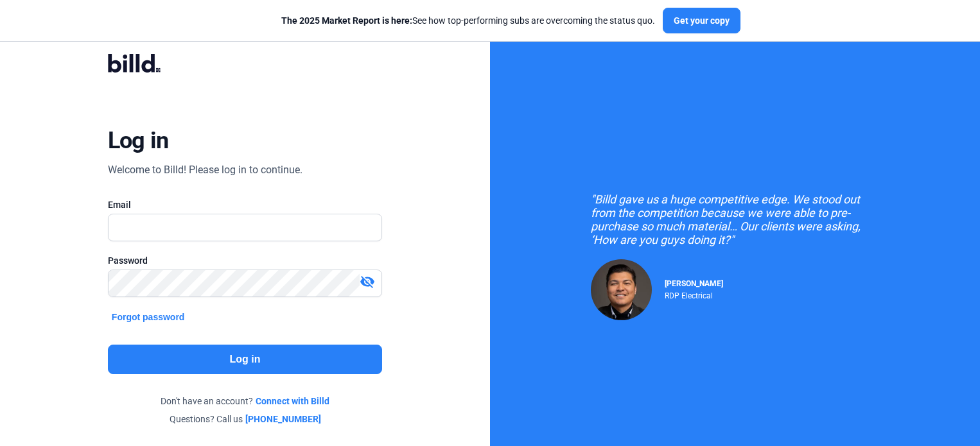 The width and height of the screenshot is (980, 446). I want to click on button: Log in, so click(245, 360).